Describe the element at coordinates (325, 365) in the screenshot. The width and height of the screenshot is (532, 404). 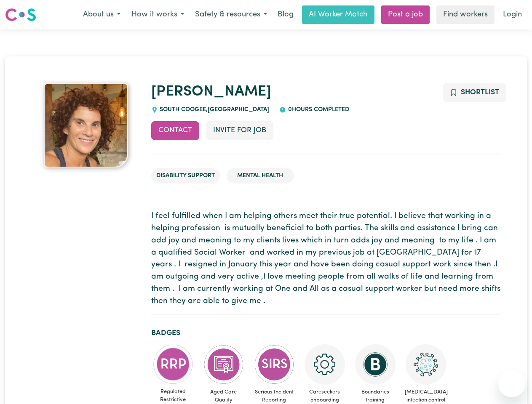
I see `img: CS Academy: Careseekers Onboarding course completed` at that location.